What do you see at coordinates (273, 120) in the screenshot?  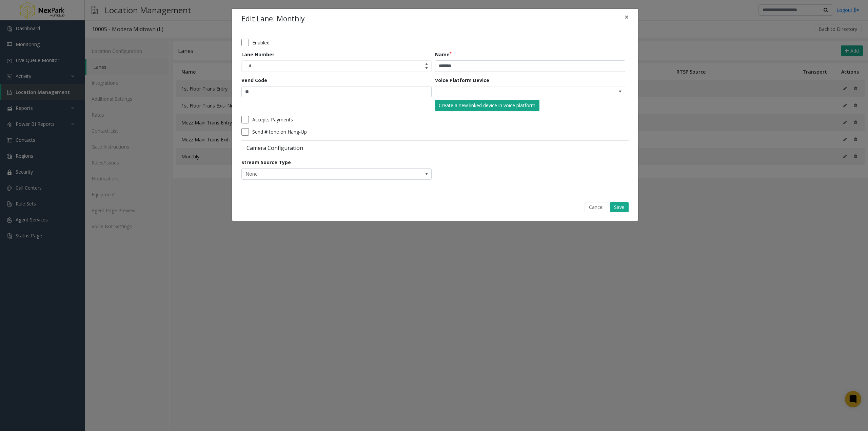 I see `label: Accepts Payments` at bounding box center [273, 120].